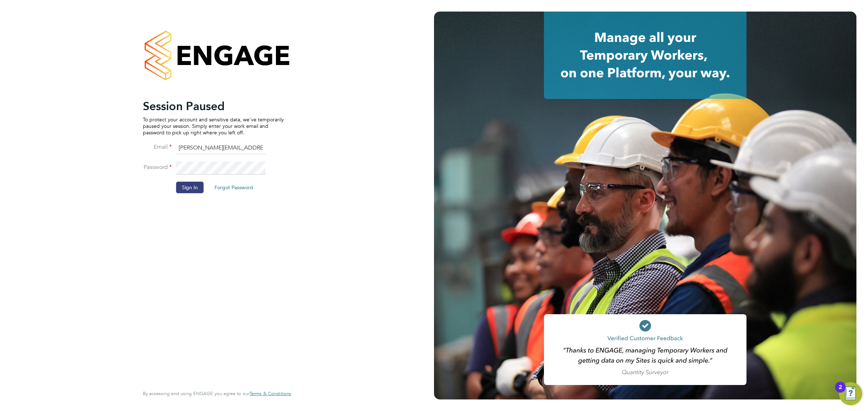 The width and height of the screenshot is (868, 411). What do you see at coordinates (217, 394) in the screenshot?
I see `span: By accessing and using ENGAGE you agree to our` at bounding box center [217, 394].